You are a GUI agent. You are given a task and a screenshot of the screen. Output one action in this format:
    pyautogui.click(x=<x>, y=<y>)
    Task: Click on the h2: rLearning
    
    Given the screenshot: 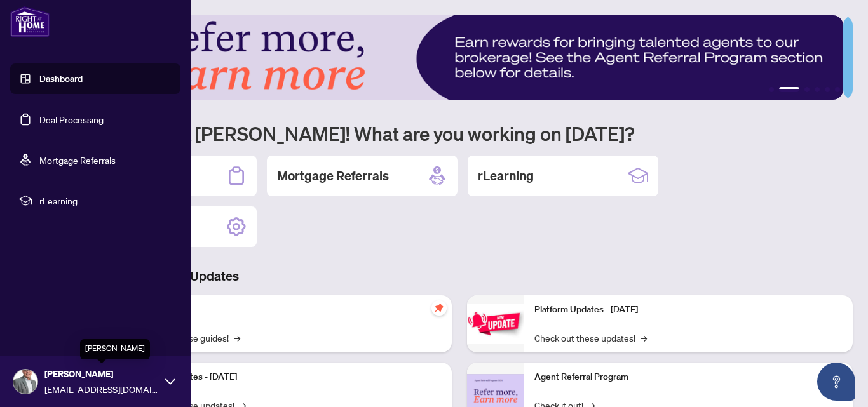 What is the action you would take?
    pyautogui.click(x=506, y=176)
    